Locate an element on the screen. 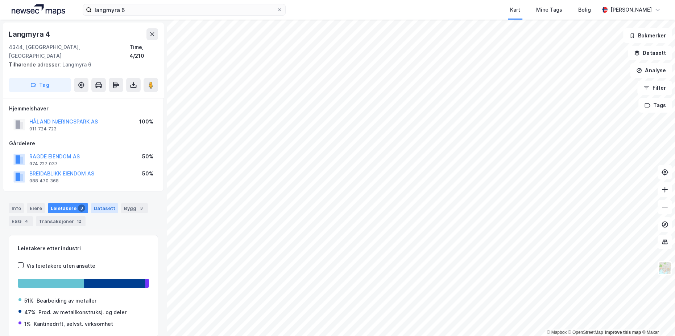  div: 47% is located at coordinates (30, 312).